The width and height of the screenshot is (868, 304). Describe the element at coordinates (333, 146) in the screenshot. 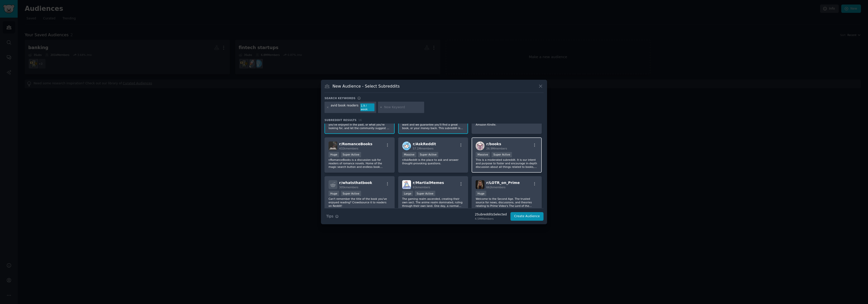

I see `img: RomanceBooks` at that location.